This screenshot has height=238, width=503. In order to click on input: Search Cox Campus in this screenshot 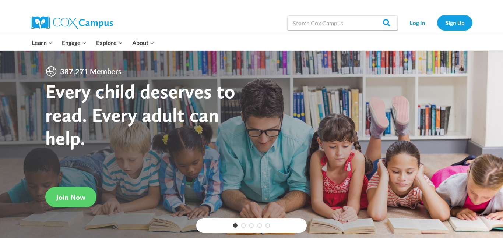, I will do `click(342, 23)`.